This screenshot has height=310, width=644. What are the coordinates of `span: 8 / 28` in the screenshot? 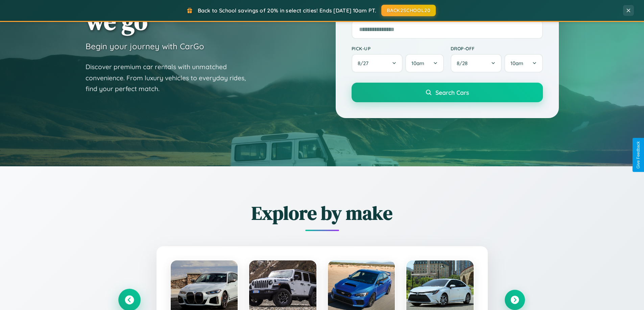 It's located at (464, 63).